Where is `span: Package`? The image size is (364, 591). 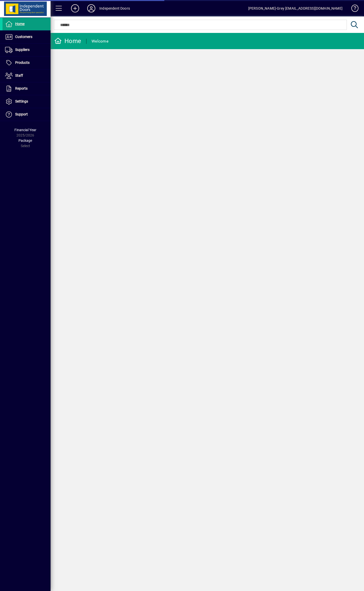
span: Package is located at coordinates (25, 141).